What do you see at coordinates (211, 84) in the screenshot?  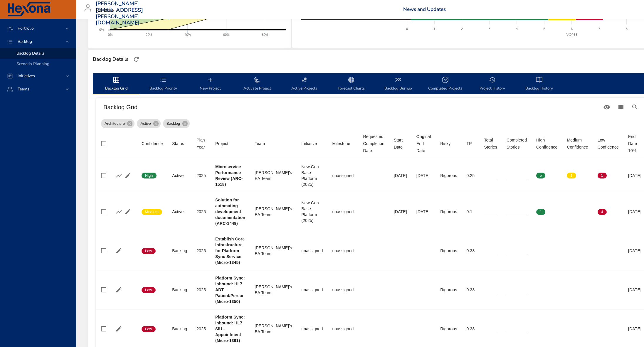 I see `span: New Project` at bounding box center [211, 84].